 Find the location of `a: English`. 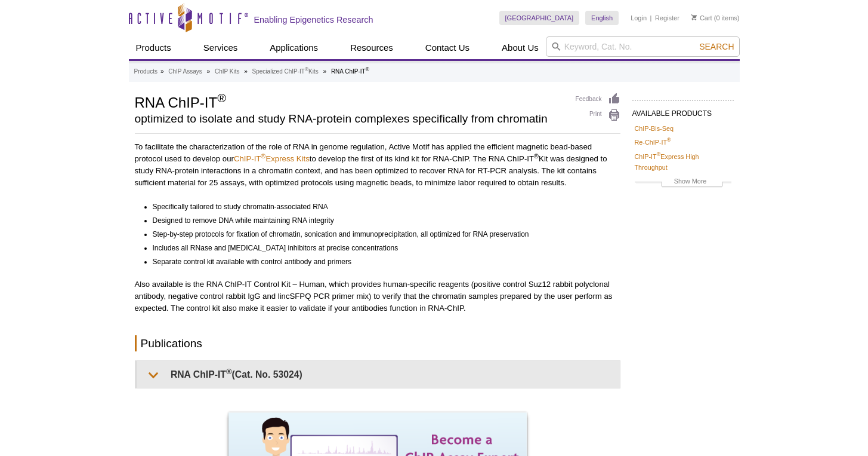

a: English is located at coordinates (602, 18).